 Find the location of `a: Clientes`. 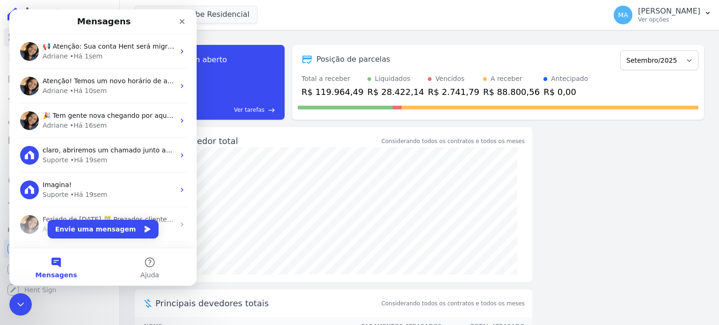

a: Clientes is located at coordinates (59, 120).